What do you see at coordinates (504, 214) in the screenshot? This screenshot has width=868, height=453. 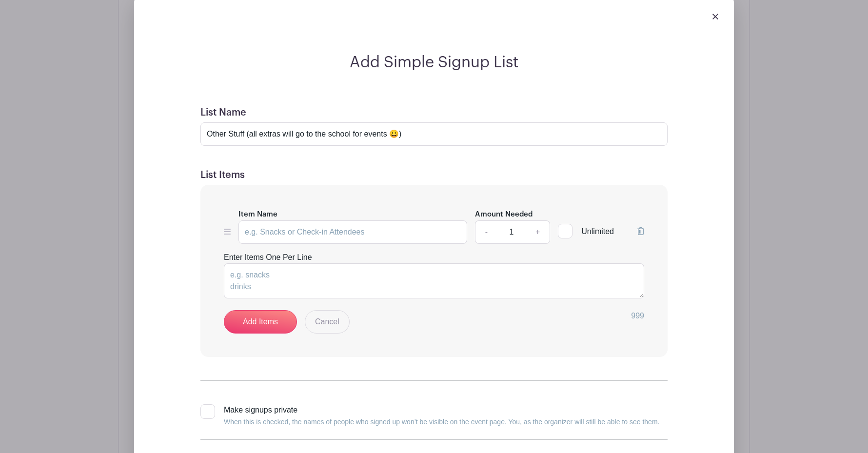 I see `label: Amount Needed` at bounding box center [504, 214].